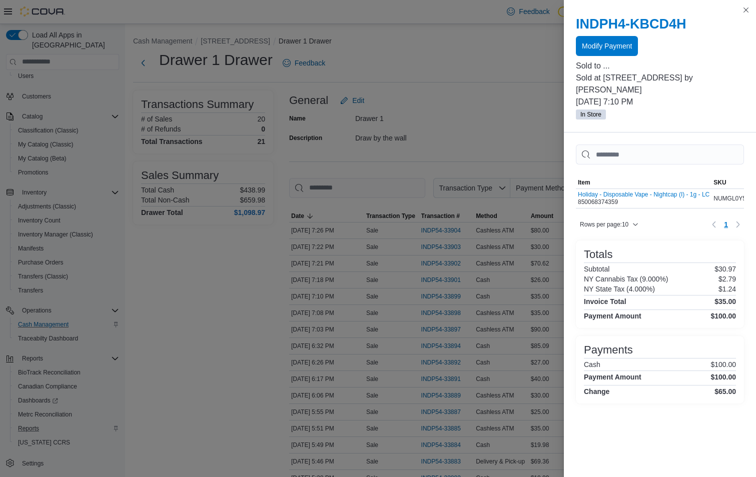 Image resolution: width=756 pixels, height=477 pixels. What do you see at coordinates (726, 225) in the screenshot?
I see `ul: Pagination for table: MemoryTable from EuiInMemoryTable` at bounding box center [726, 225].